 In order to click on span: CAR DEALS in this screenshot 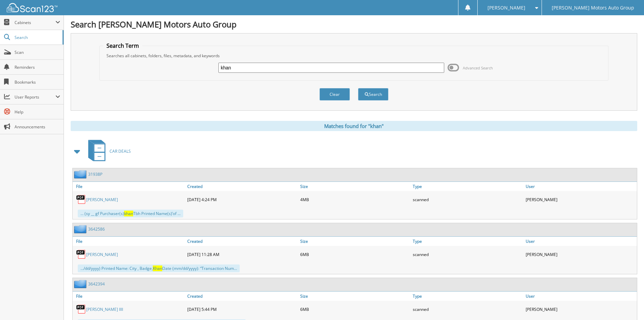, I will do `click(120, 151)`.